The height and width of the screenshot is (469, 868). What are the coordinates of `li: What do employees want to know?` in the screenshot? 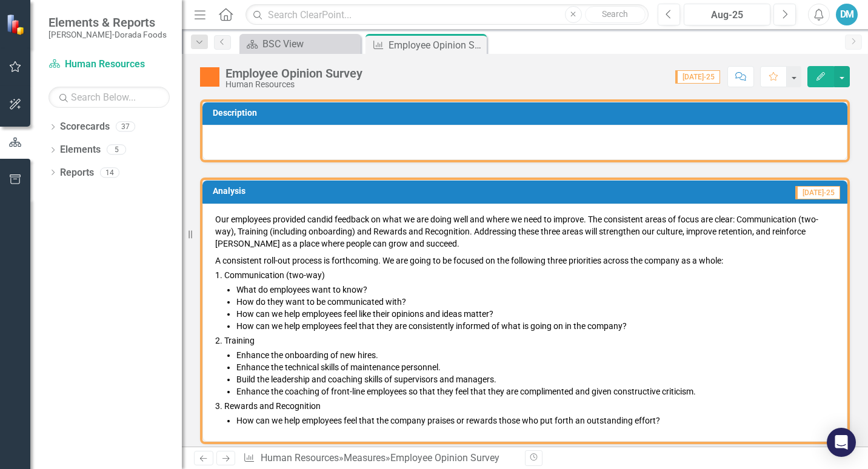 It's located at (535, 290).